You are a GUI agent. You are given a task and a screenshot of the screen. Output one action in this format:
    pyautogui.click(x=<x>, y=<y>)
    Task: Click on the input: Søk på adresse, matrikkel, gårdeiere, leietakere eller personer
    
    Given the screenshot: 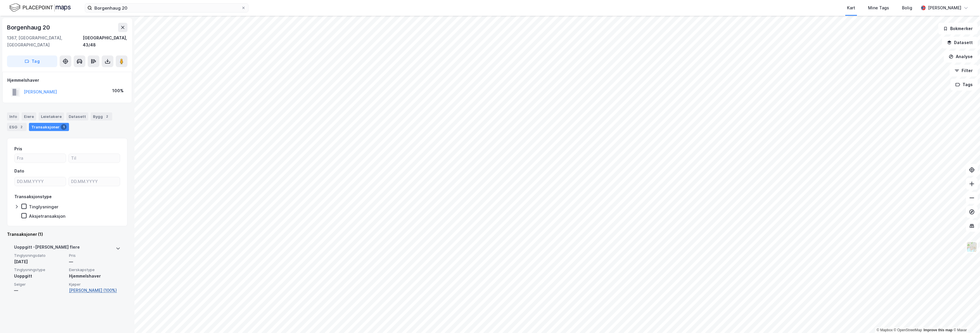 What is the action you would take?
    pyautogui.click(x=166, y=8)
    